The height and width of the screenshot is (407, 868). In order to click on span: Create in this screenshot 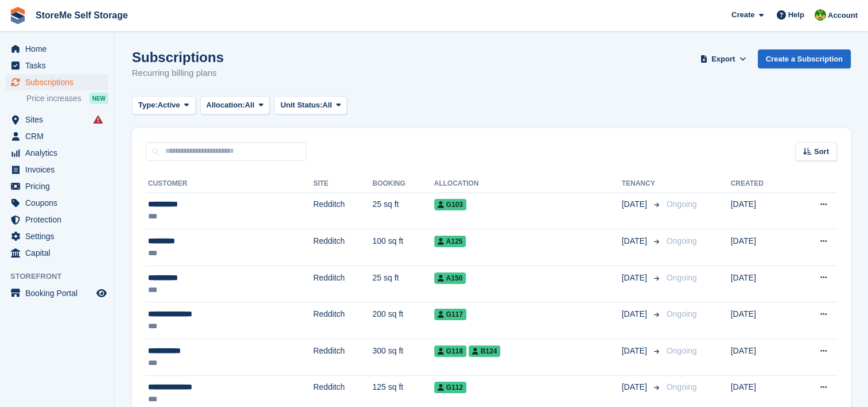, I will do `click(743, 15)`.